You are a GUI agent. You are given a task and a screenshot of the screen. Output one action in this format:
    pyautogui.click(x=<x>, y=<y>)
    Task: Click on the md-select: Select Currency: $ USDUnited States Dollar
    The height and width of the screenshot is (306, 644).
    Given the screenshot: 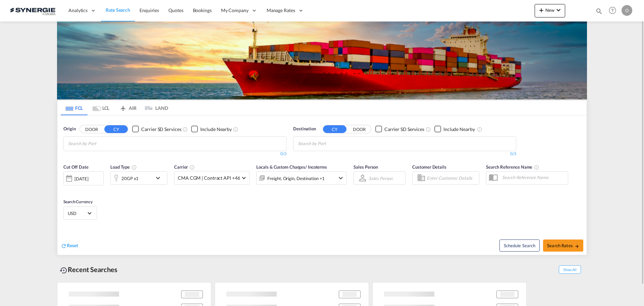 What is the action you would take?
    pyautogui.click(x=80, y=213)
    